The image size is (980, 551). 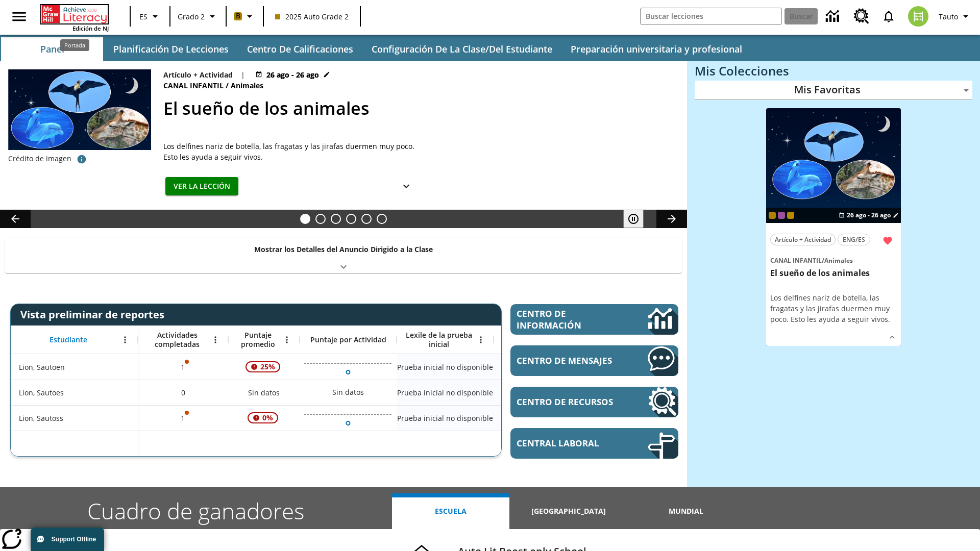 I want to click on img: Fotos de una fragata, dos delfines nariz de botella y una jirafa sobre un fondo de noche estrellada, so click(x=80, y=109).